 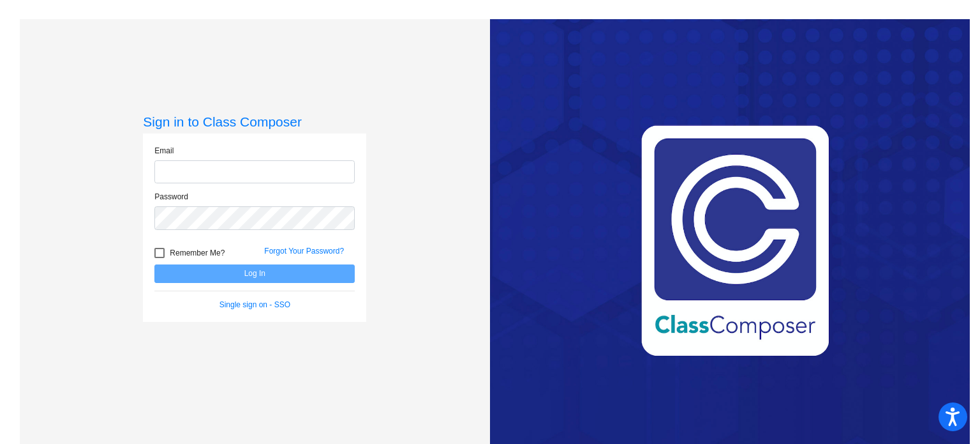 What do you see at coordinates (164, 151) in the screenshot?
I see `label: Email` at bounding box center [164, 151].